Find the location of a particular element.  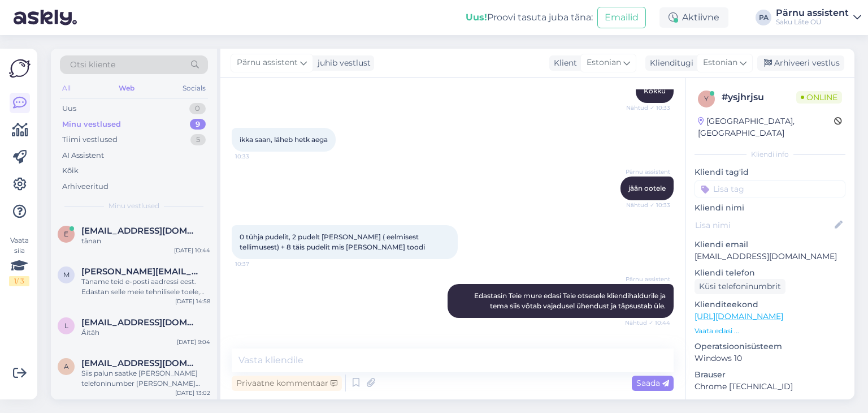

input: Lisa nimi is located at coordinates (763, 225).